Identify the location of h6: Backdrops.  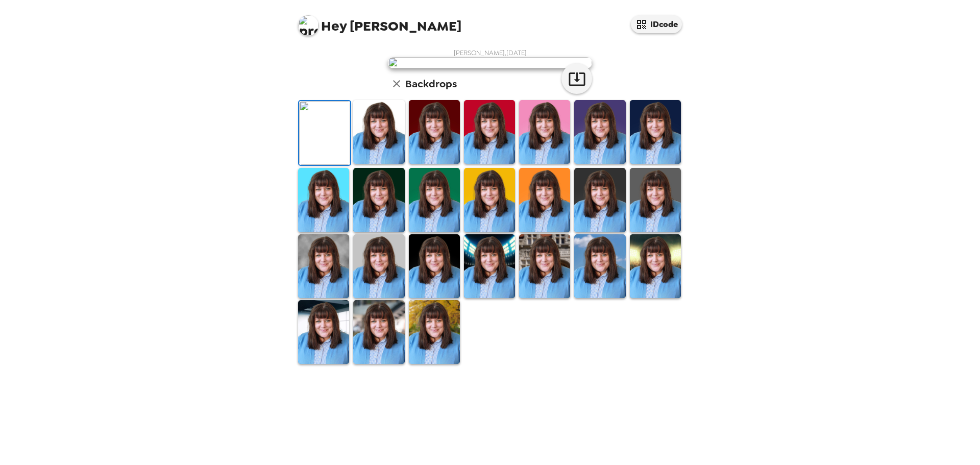
(430, 84).